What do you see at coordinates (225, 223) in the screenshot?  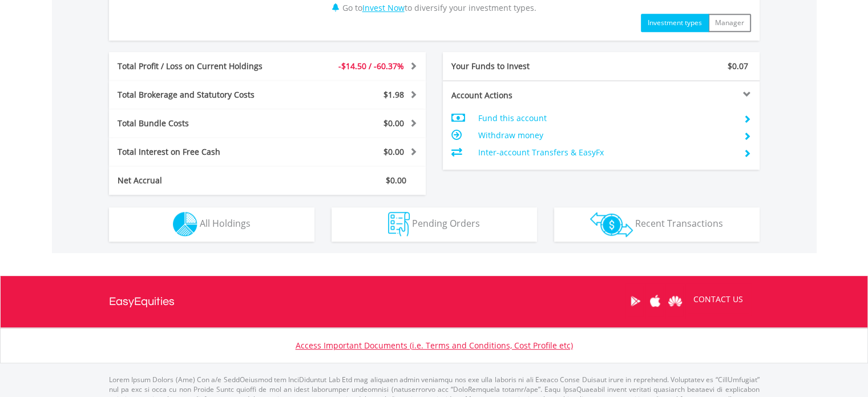 I see `span: All Holdings` at bounding box center [225, 223].